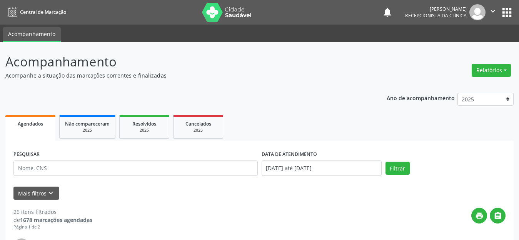 Image resolution: width=519 pixels, height=240 pixels. I want to click on strong: 1678 marcações agendadas, so click(56, 220).